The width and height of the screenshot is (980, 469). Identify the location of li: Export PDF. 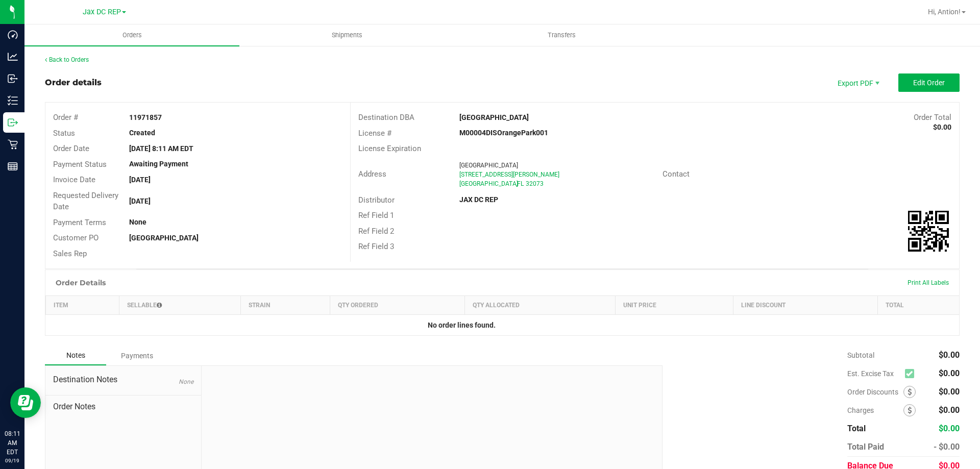
(857, 83).